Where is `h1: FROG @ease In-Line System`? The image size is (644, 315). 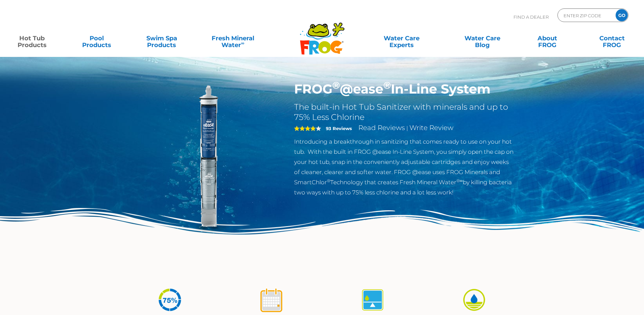
h1: FROG @ease In-Line System is located at coordinates (404, 89).